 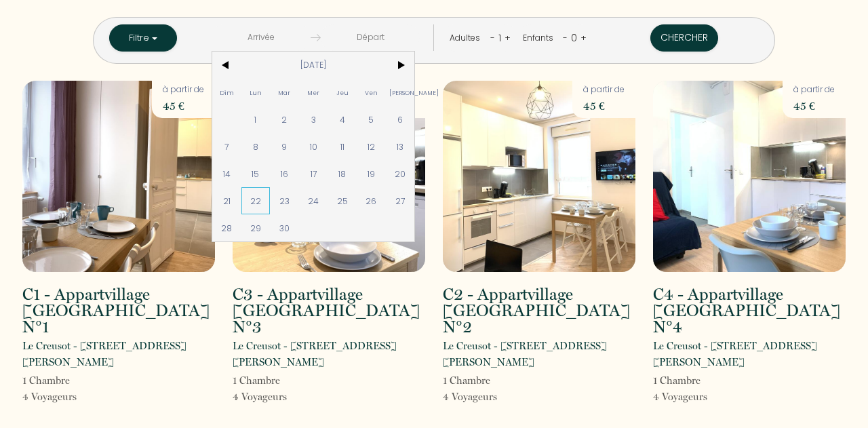 I want to click on span: 16, so click(x=284, y=174).